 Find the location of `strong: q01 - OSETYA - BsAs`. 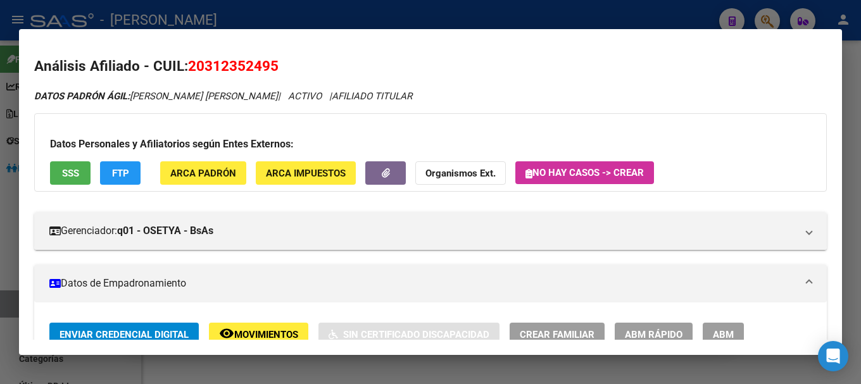

strong: q01 - OSETYA - BsAs is located at coordinates (165, 231).